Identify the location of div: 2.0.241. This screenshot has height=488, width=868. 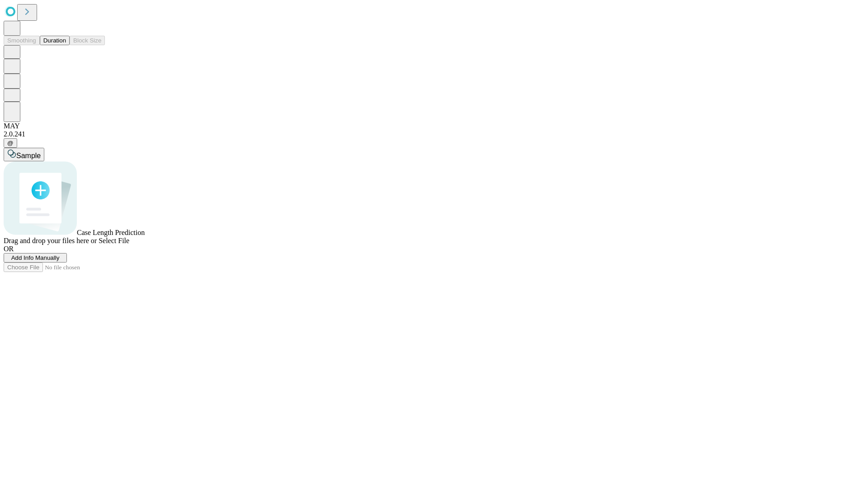
(434, 135).